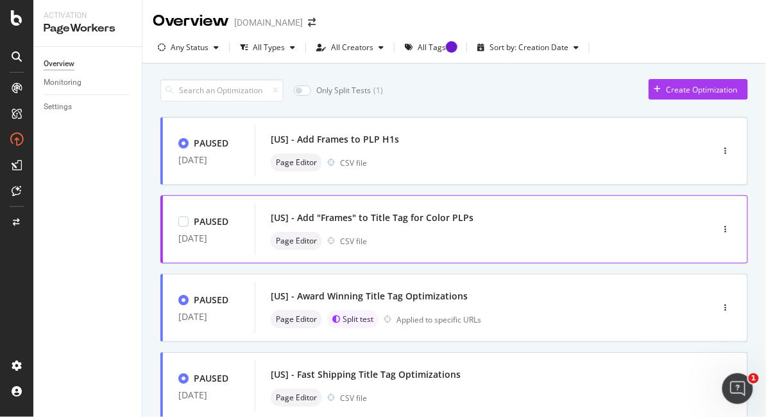 The height and width of the screenshot is (417, 766). What do you see at coordinates (88, 82) in the screenshot?
I see `a: Monitoring` at bounding box center [88, 82].